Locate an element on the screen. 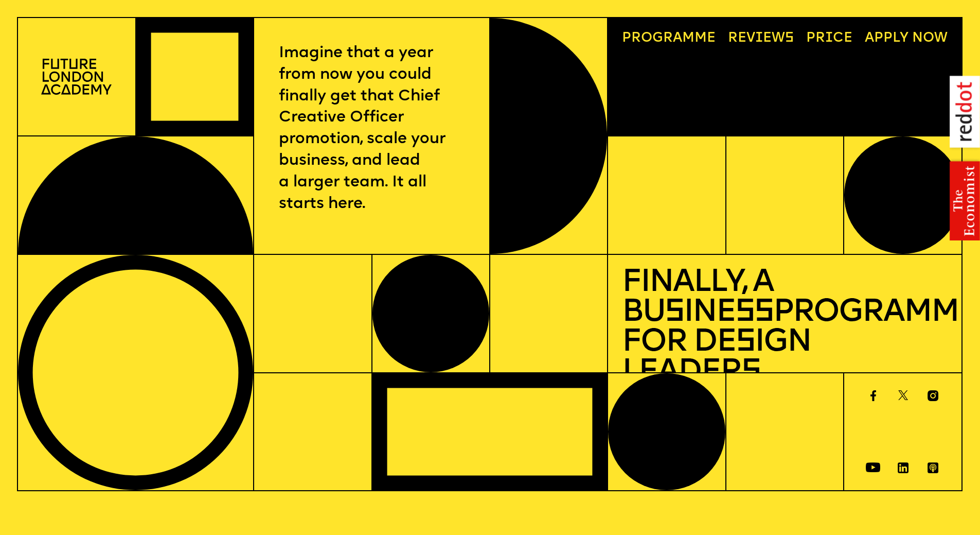  p: Imagine that a year from now you could finally get that Chief Creative Officer promotion, scale y... is located at coordinates (372, 129).